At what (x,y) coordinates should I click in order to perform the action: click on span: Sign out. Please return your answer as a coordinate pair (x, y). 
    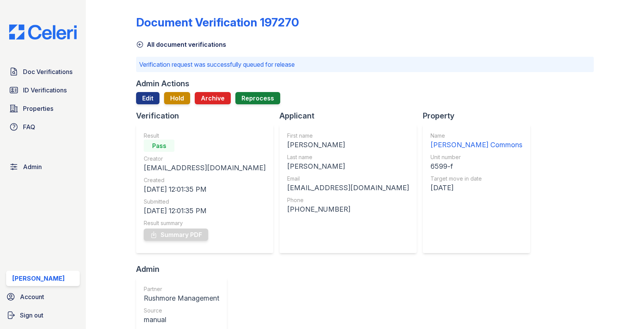
    Looking at the image, I should click on (32, 315).